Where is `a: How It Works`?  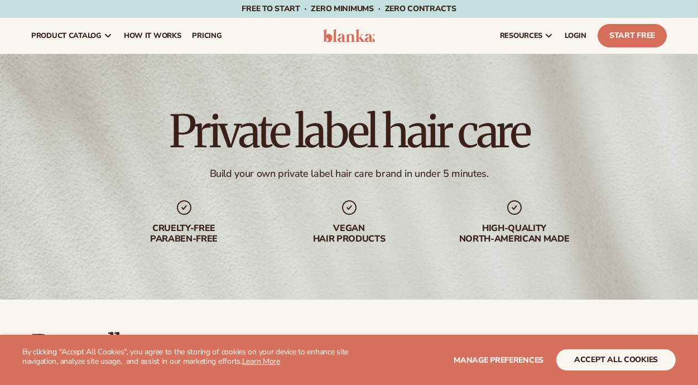
a: How It Works is located at coordinates (152, 36).